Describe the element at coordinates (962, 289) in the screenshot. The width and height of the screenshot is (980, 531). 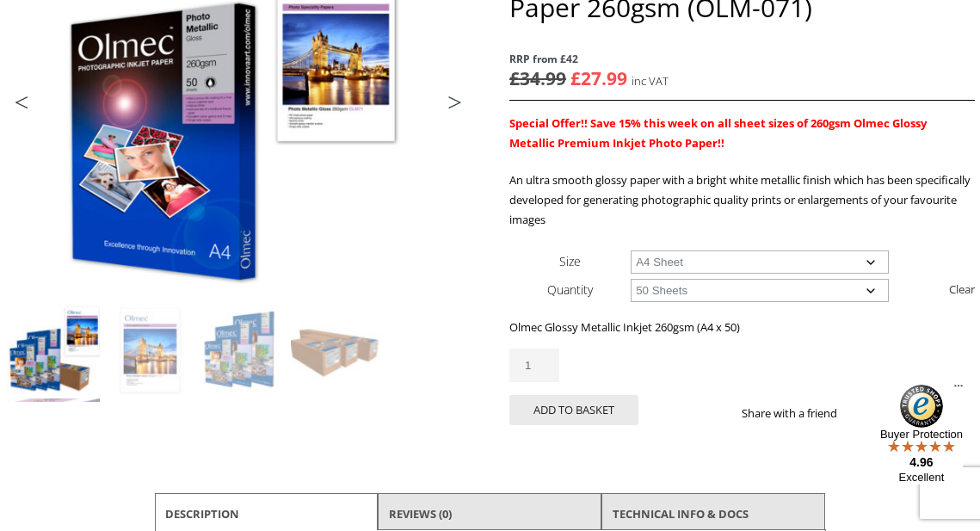
I see `a: Clear options` at that location.